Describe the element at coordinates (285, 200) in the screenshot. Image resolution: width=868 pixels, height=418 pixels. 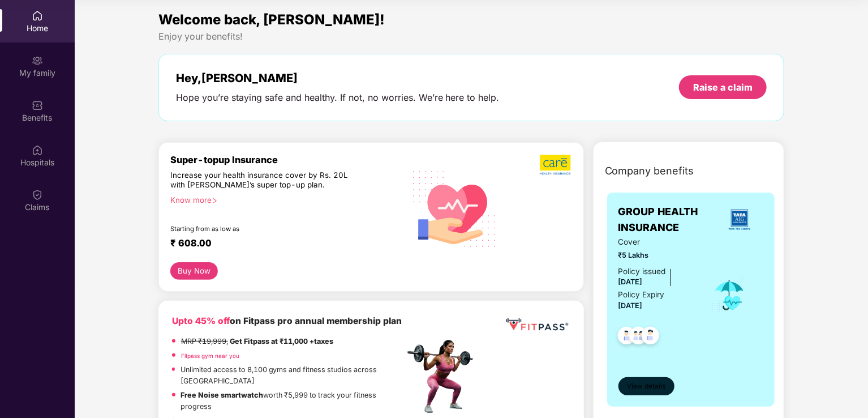
I see `div: Know more` at that location.